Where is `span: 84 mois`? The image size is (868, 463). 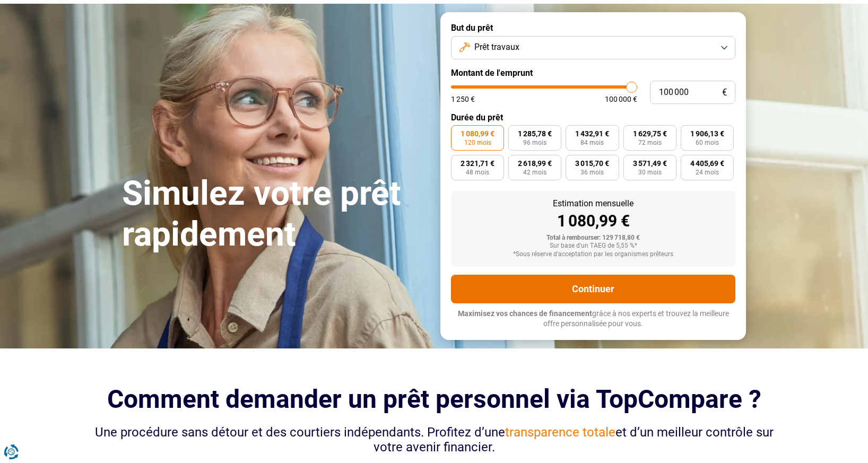 span: 84 mois is located at coordinates (592, 143).